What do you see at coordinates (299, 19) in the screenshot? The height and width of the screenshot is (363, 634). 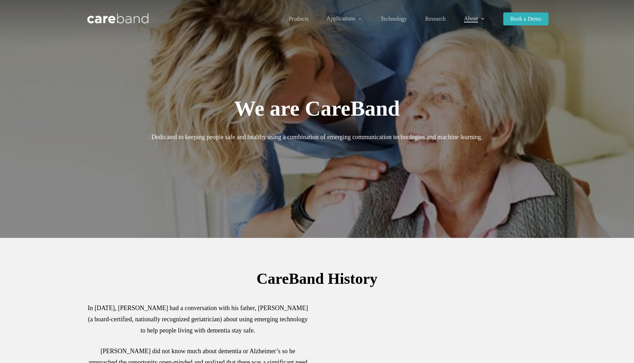 I see `a: Products` at bounding box center [299, 19].